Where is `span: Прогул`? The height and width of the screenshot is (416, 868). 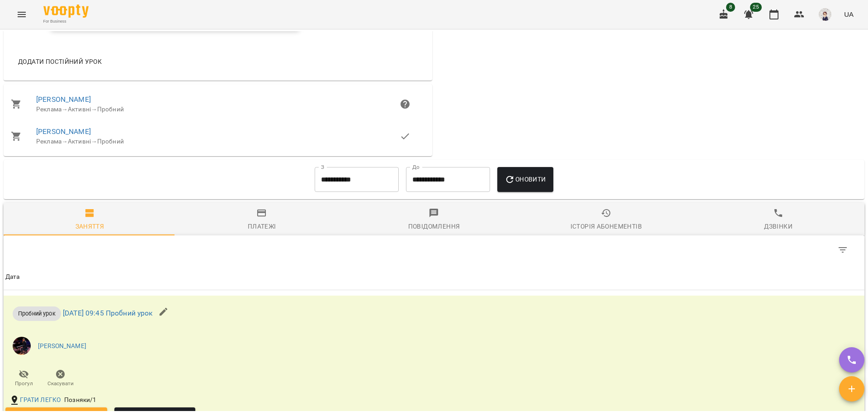 span: Прогул is located at coordinates (24, 384).